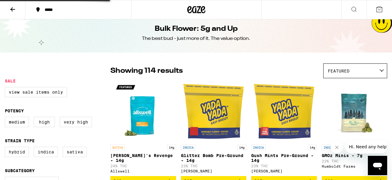 The image size is (392, 180). What do you see at coordinates (17, 122) in the screenshot?
I see `label: Medium` at bounding box center [17, 122].